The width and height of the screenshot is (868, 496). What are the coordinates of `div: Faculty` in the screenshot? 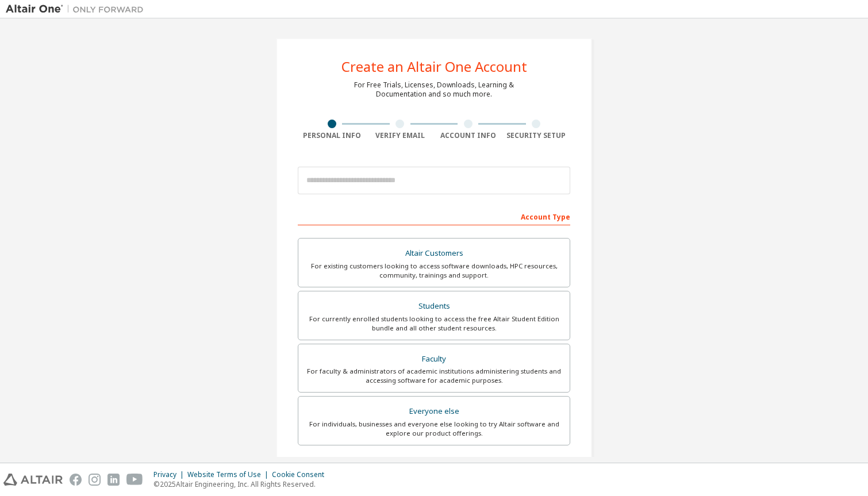 It's located at (434, 359).